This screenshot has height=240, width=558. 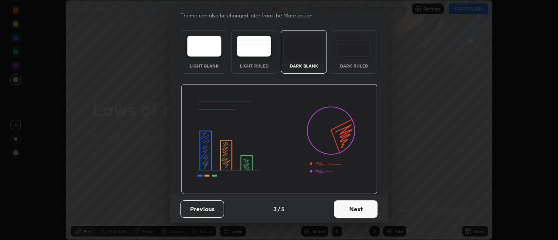 What do you see at coordinates (254, 66) in the screenshot?
I see `div: Light Ruled` at bounding box center [254, 66].